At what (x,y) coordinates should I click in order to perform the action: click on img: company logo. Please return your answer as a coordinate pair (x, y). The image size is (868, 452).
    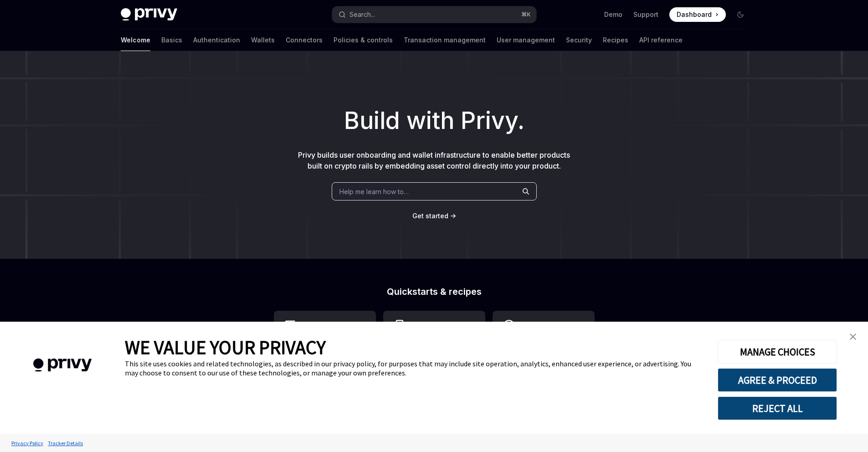
    Looking at the image, I should click on (62, 365).